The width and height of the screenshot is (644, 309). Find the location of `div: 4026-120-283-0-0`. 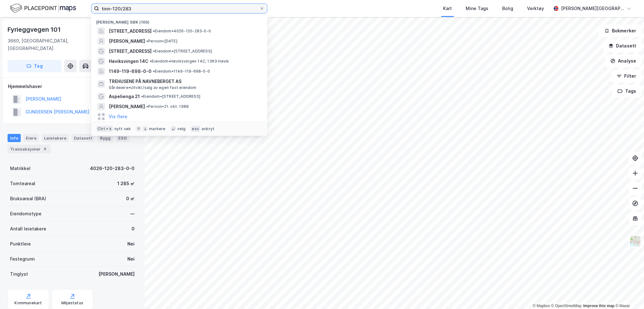

div: 4026-120-283-0-0 is located at coordinates (112, 169).